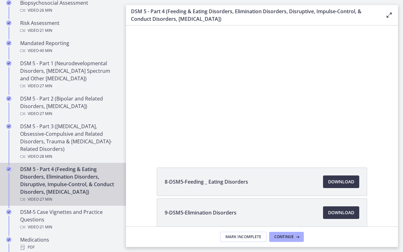  I want to click on div: PDF, so click(69, 247).